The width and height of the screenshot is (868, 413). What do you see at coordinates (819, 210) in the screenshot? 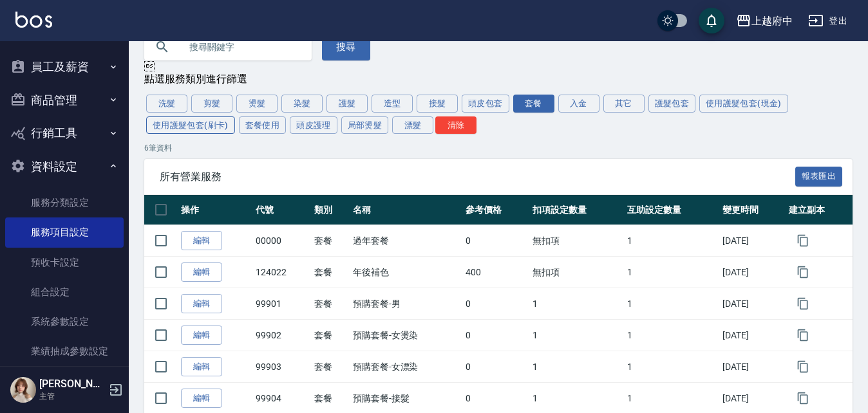
I see `th: 建立副本` at bounding box center [819, 210].